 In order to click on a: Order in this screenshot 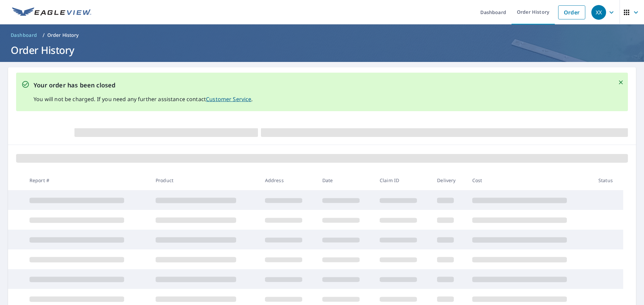, I will do `click(572, 13)`.